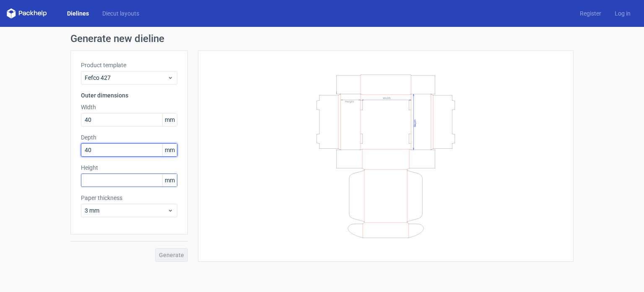 The width and height of the screenshot is (644, 292). What do you see at coordinates (591, 14) in the screenshot?
I see `a: Register` at bounding box center [591, 14].